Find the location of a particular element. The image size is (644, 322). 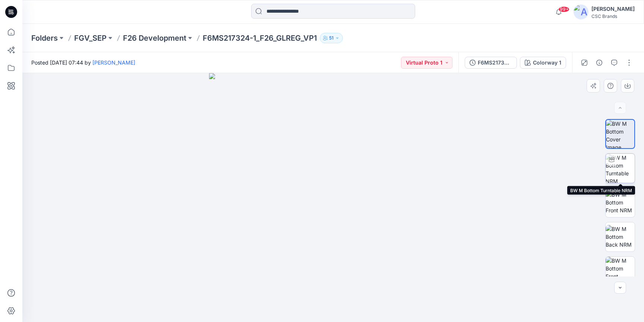

img: BW M Bottom Front NRM is located at coordinates (620, 202).